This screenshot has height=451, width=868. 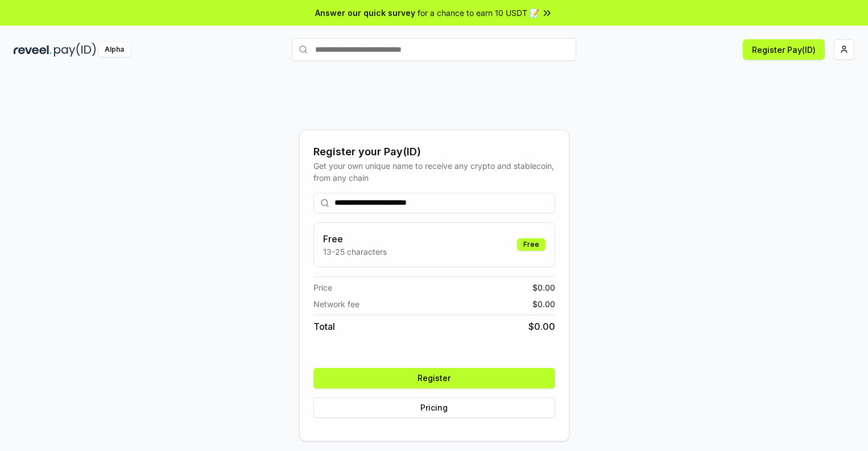 I want to click on div: Free, so click(x=531, y=244).